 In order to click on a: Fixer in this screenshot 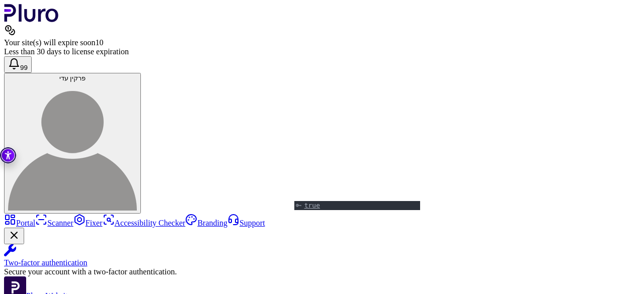, I will do `click(88, 222)`.